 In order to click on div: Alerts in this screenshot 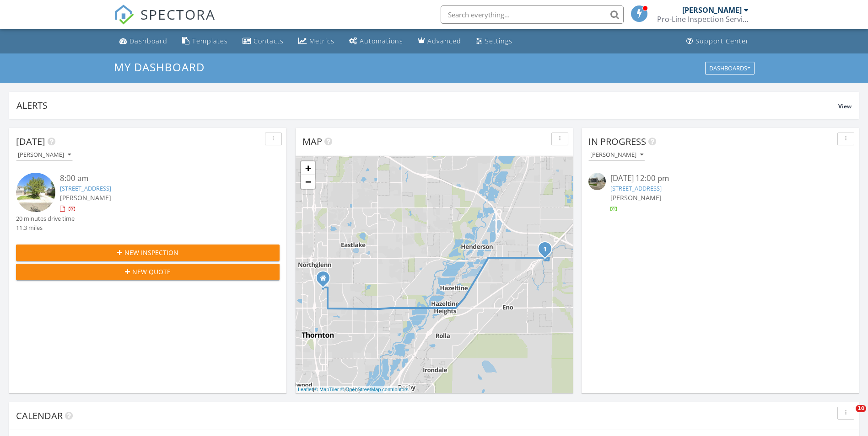, I will do `click(427, 105)`.